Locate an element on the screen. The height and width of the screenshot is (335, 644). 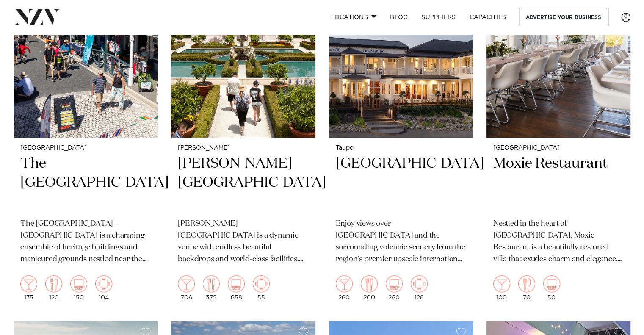
a: Locations is located at coordinates (353, 17).